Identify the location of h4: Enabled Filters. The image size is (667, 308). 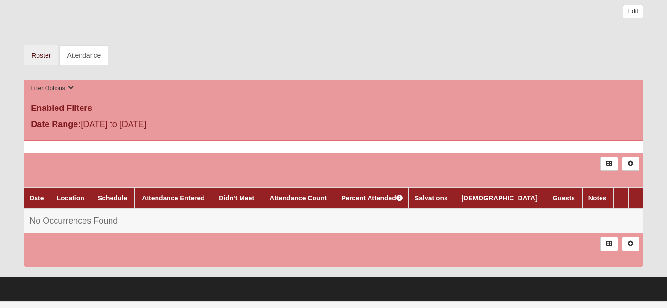
(333, 109).